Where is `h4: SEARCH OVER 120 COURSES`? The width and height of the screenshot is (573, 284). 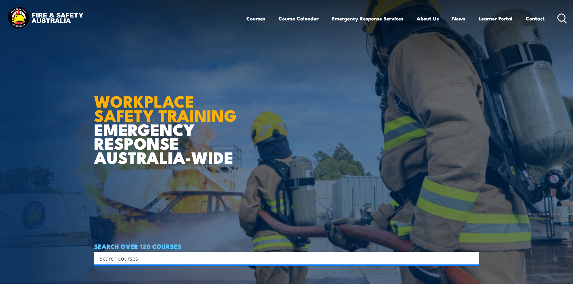
h4: SEARCH OVER 120 COURSES is located at coordinates (287, 247).